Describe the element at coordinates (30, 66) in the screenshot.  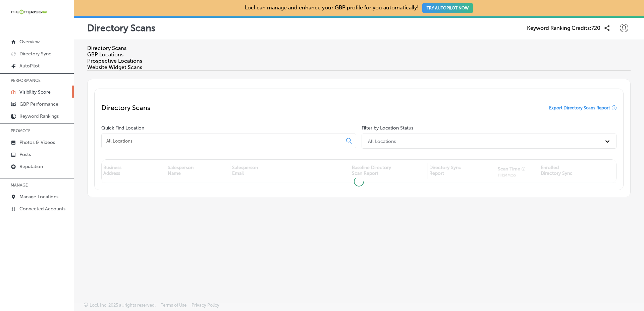
I see `p: AutoPilot` at that location.